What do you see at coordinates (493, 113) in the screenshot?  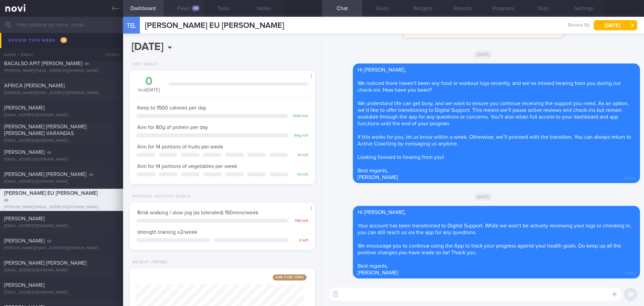 I see `span: We understand life can get busy, and we want to ensure you continue receiving the support you nee...` at bounding box center [493, 113].